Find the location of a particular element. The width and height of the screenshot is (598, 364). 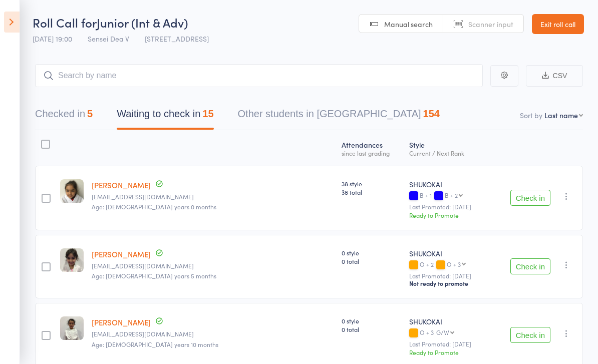

span: Roll Call for is located at coordinates (65, 22).